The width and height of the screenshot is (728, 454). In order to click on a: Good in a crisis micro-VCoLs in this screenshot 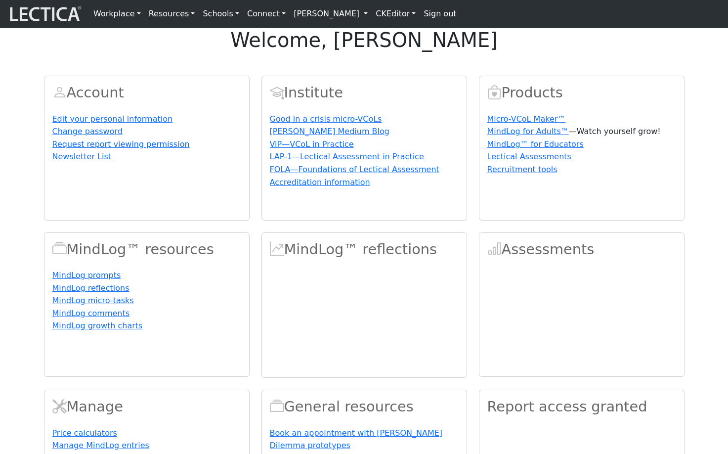, I will do `click(326, 119)`.